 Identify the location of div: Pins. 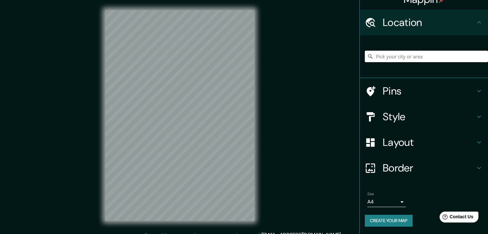
(424, 91).